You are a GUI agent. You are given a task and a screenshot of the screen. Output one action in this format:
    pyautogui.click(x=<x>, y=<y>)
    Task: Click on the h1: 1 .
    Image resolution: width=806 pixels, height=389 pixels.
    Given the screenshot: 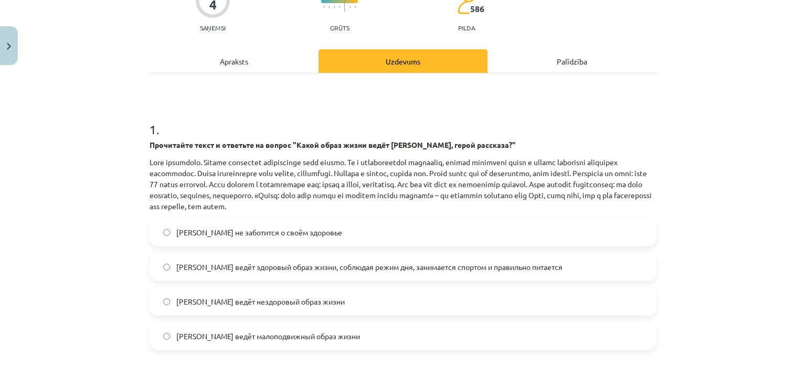 What is the action you would take?
    pyautogui.click(x=403, y=120)
    